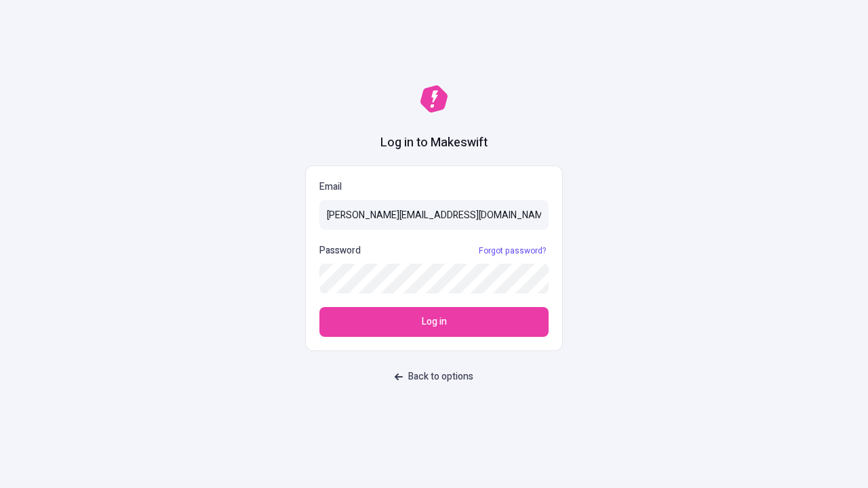 This screenshot has height=488, width=868. Describe the element at coordinates (434, 322) in the screenshot. I see `span: Log in` at that location.